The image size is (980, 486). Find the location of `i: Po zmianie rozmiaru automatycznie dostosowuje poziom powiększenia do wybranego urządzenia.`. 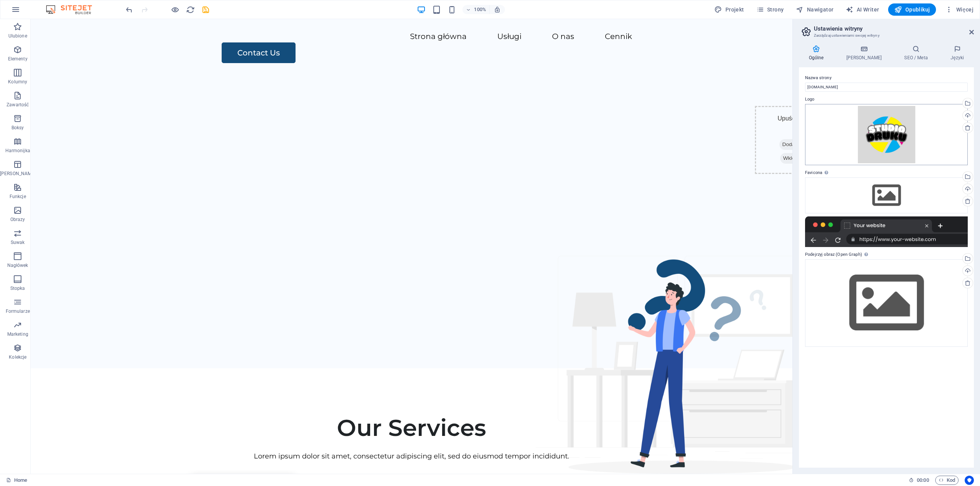

i: Po zmianie rozmiaru automatycznie dostosowuje poziom powiększenia do wybranego urządzenia. is located at coordinates (497, 10).